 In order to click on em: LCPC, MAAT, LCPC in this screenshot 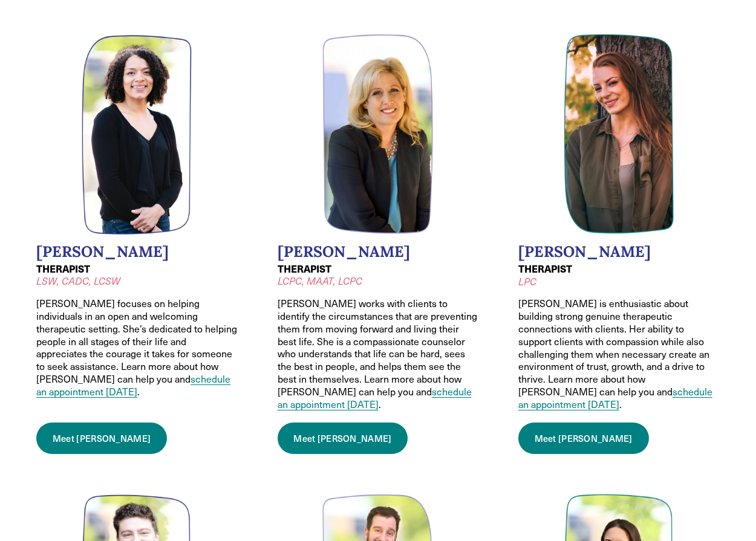, I will do `click(320, 280)`.